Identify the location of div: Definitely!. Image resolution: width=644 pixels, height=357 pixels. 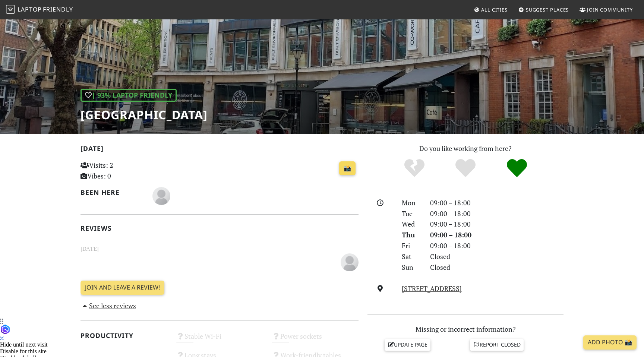
(517, 168).